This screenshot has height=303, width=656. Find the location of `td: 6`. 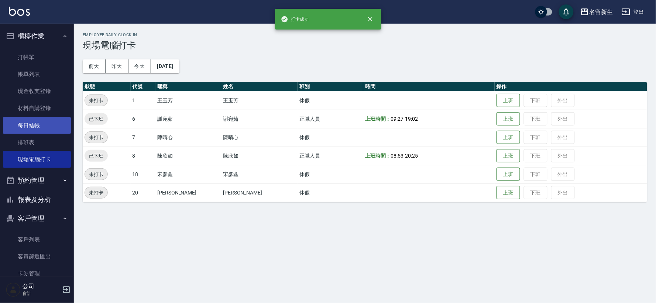

td: 6 is located at coordinates (143, 119).